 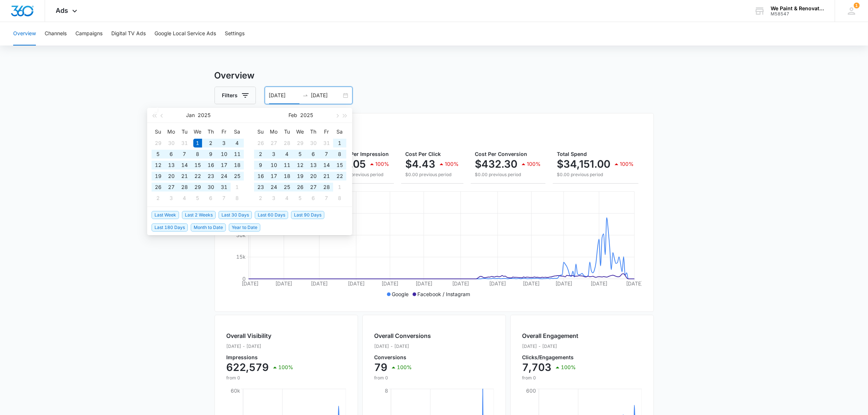 What do you see at coordinates (261, 165) in the screenshot?
I see `td: 2025-02-09` at bounding box center [261, 165].